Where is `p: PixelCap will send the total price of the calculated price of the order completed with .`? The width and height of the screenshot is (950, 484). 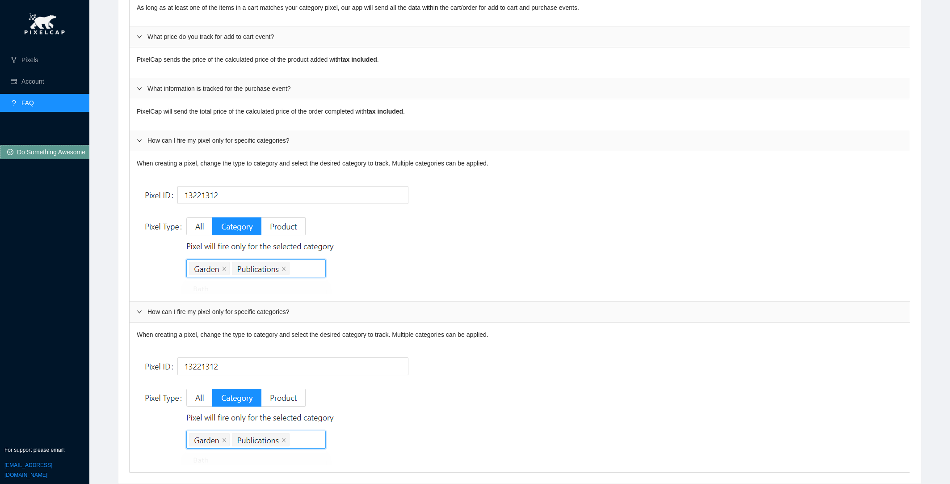
p: PixelCap will send the total price of the calculated price of the order completed with . is located at coordinates (520, 111).